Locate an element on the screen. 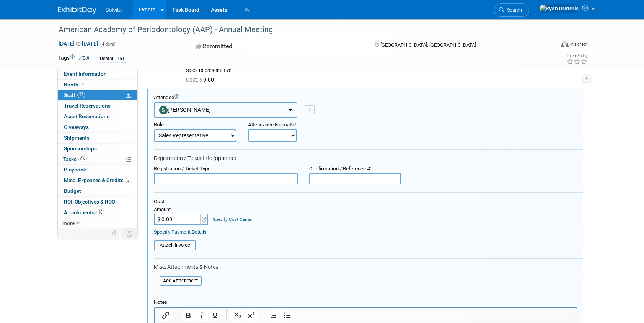 This screenshot has height=323, width=644. span: Solvita is located at coordinates (114, 10).